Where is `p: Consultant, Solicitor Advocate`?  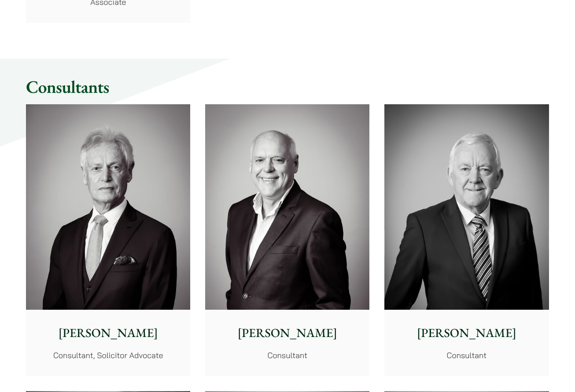 p: Consultant, Solicitor Advocate is located at coordinates (108, 355).